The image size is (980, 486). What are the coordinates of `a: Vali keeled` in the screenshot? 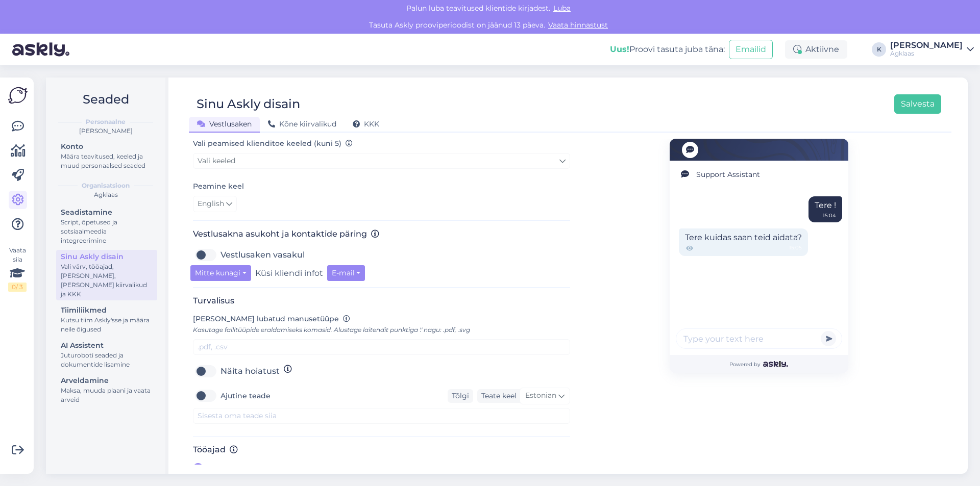 It's located at (381, 160).